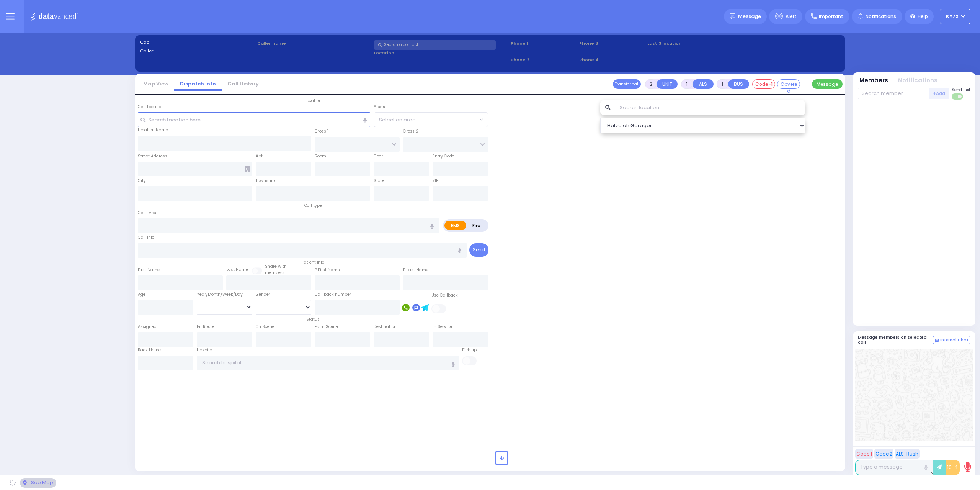 The width and height of the screenshot is (980, 490). Describe the element at coordinates (150, 350) in the screenshot. I see `label: Back Home` at that location.